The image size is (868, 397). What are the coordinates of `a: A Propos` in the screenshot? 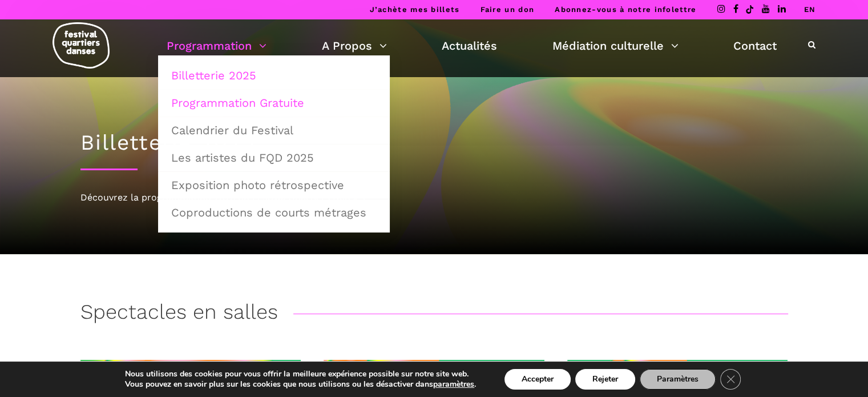 It's located at (355, 46).